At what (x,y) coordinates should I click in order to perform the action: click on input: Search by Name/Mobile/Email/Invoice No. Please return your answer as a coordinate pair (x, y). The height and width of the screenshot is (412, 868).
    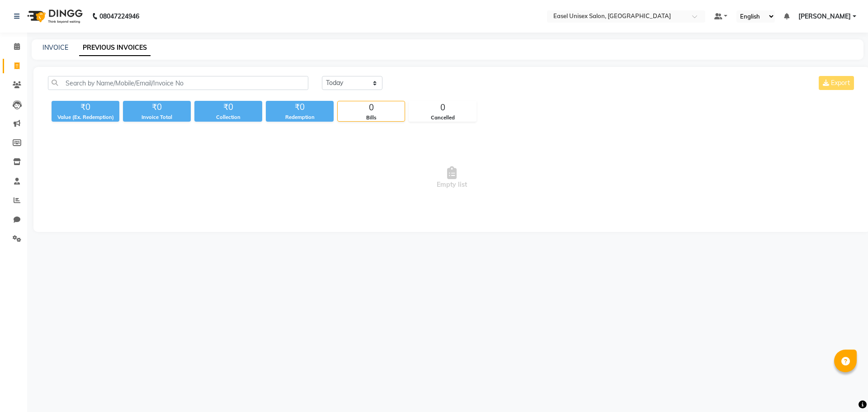
    Looking at the image, I should click on (178, 83).